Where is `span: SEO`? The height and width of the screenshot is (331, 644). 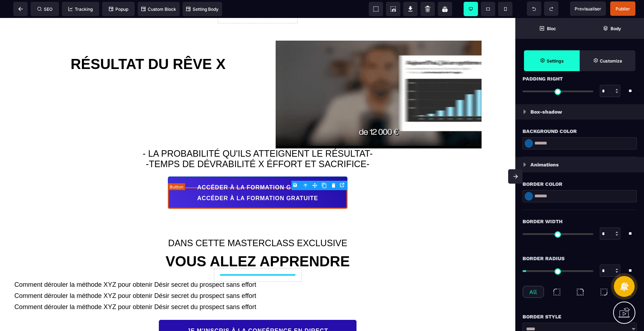
span: SEO is located at coordinates (45, 9).